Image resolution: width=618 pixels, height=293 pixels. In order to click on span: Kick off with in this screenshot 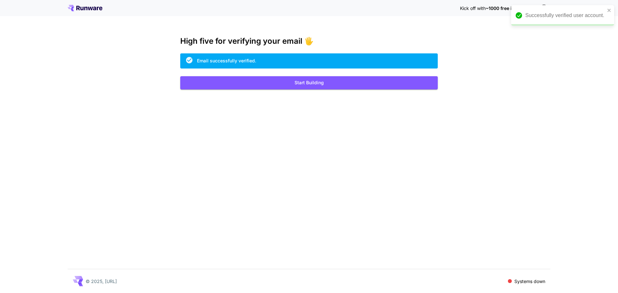, I will do `click(473, 8)`.